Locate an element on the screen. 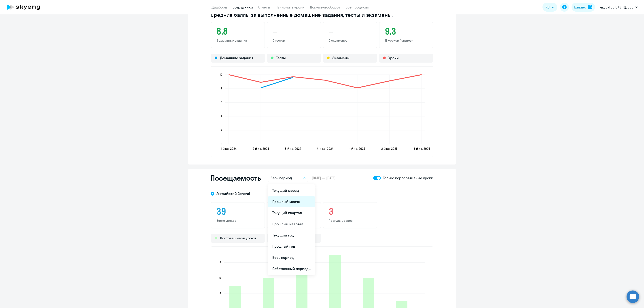  div: Домашние задания is located at coordinates (238, 58).